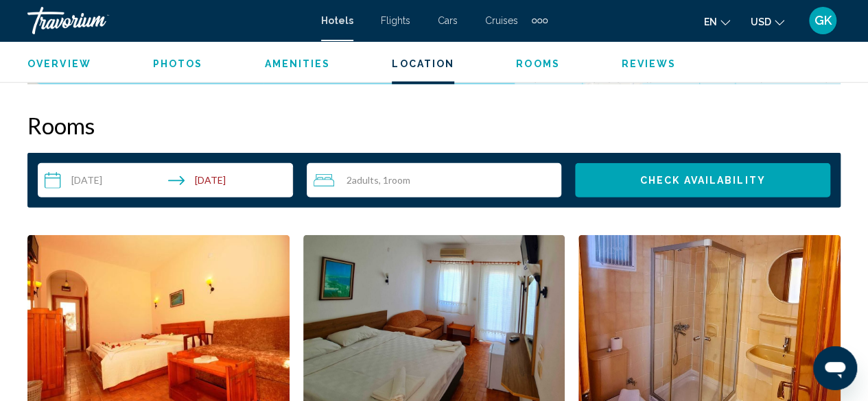 This screenshot has height=401, width=868. Describe the element at coordinates (447, 21) in the screenshot. I see `span: Cars` at that location.